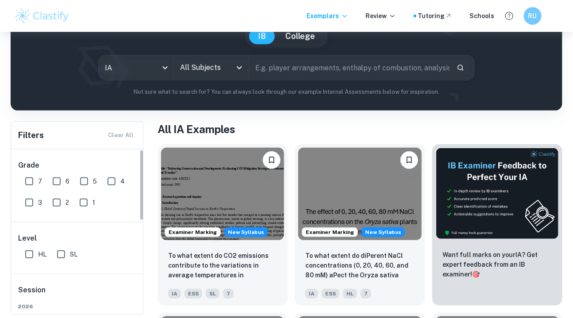 The width and height of the screenshot is (573, 318). What do you see at coordinates (360, 194) in the screenshot?
I see `img: ESS IA example thumbnail: To what extent do diPerent NaCl concentr` at bounding box center [360, 194].